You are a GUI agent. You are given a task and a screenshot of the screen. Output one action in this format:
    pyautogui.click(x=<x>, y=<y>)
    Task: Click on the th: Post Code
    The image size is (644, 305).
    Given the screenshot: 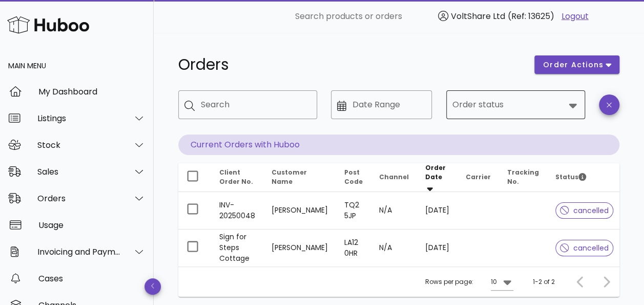 What is the action you would take?
    pyautogui.click(x=353, y=177)
    